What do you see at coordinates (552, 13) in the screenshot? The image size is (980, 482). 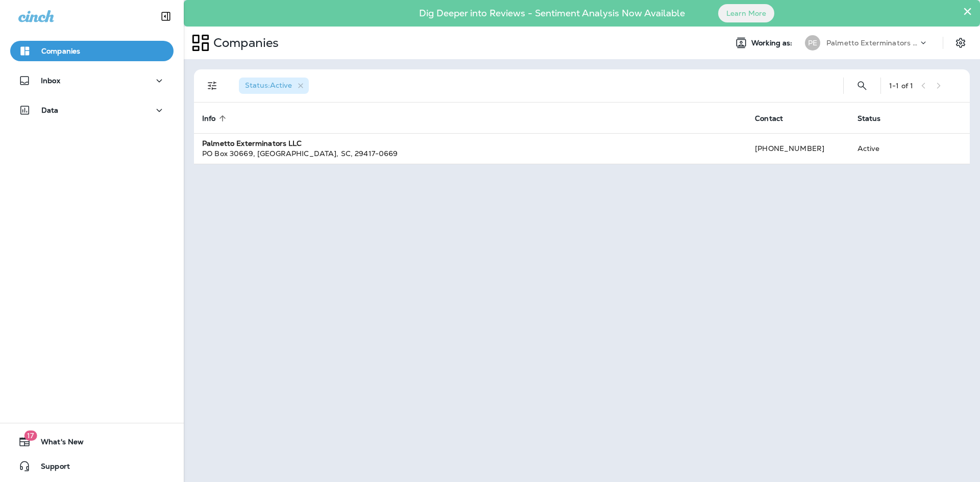 I see `p: Dig Deeper into Reviews - Sentiment Analysis Now Available` at bounding box center [552, 13].